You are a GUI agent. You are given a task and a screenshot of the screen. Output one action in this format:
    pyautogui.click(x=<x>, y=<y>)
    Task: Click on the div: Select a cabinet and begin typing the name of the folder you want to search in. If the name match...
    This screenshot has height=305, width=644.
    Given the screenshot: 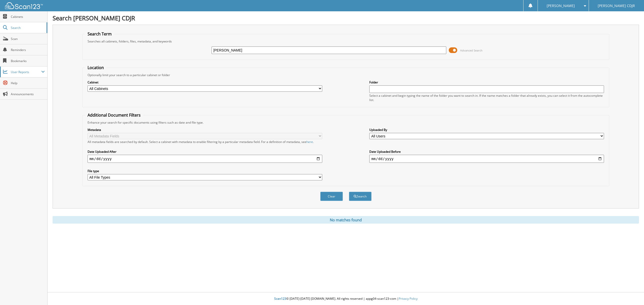 What is the action you would take?
    pyautogui.click(x=486, y=98)
    